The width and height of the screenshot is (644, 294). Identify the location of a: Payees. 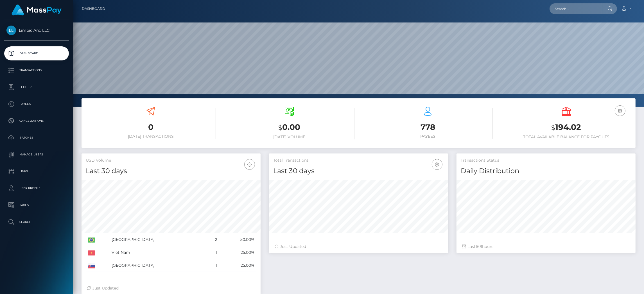
(37, 104).